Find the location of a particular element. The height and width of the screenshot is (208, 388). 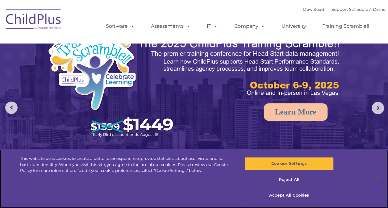

a: IT is located at coordinates (213, 26).